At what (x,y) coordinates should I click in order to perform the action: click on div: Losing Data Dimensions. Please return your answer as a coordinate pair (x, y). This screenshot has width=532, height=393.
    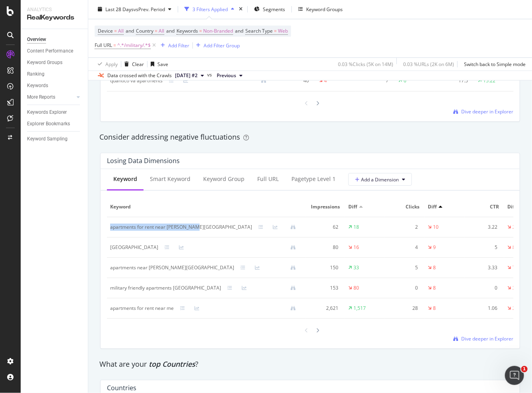
    Looking at the image, I should click on (143, 161).